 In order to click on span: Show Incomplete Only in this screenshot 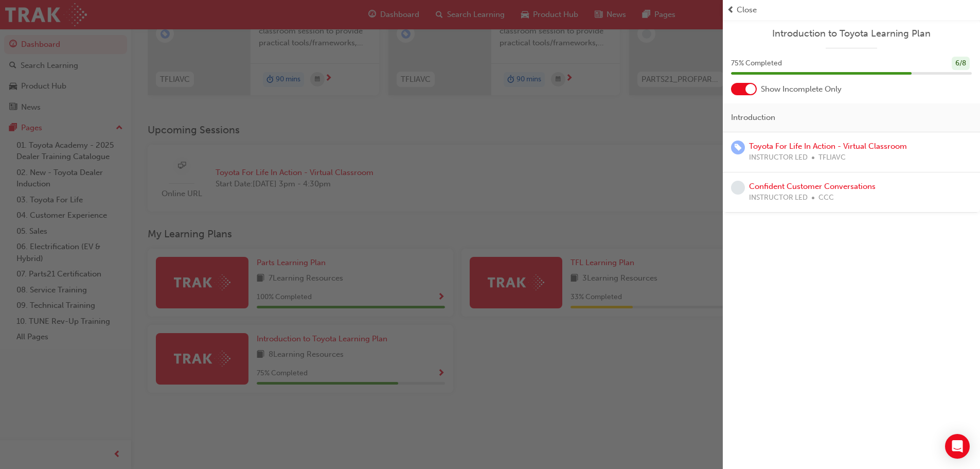, I will do `click(801, 89)`.